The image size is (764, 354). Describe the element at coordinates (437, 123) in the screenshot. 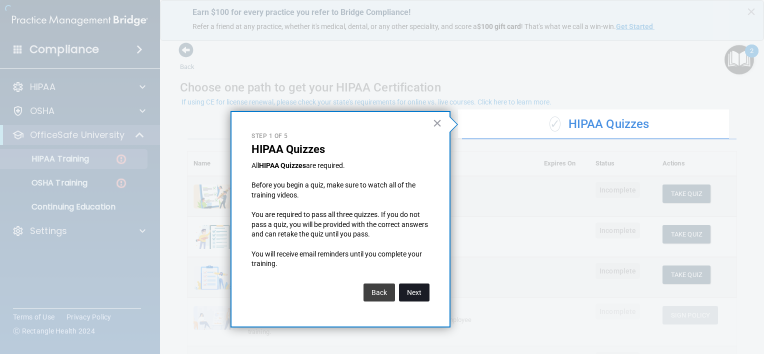

I see `button: Close` at that location.